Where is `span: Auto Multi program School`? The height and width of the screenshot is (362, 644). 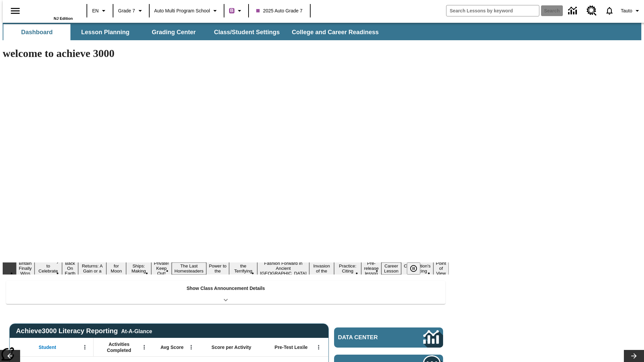 span: Auto Multi program School is located at coordinates (182, 10).